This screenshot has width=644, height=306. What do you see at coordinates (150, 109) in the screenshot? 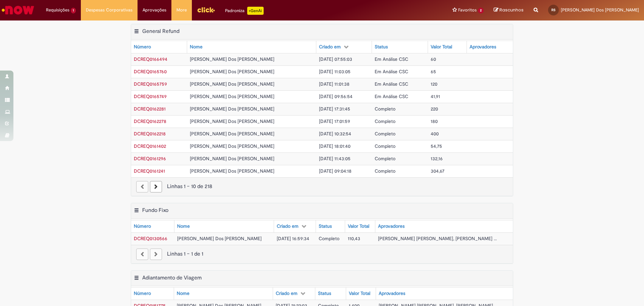
I see `span: DCREQ0162281` at bounding box center [150, 109].